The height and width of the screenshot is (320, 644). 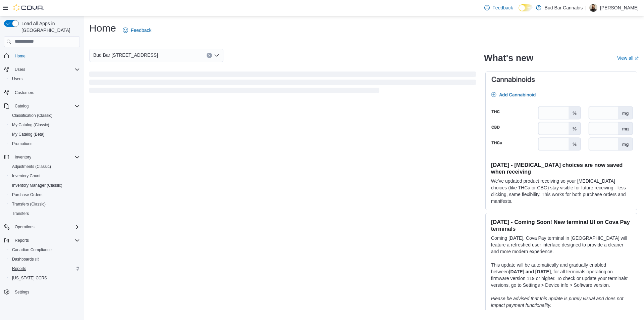 What do you see at coordinates (32, 250) in the screenshot?
I see `a: Canadian Compliance` at bounding box center [32, 250].